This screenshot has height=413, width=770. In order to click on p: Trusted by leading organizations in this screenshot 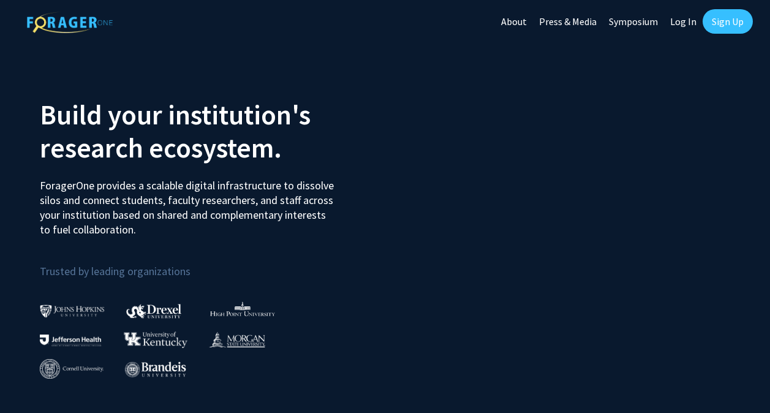, I will do `click(208, 263)`.